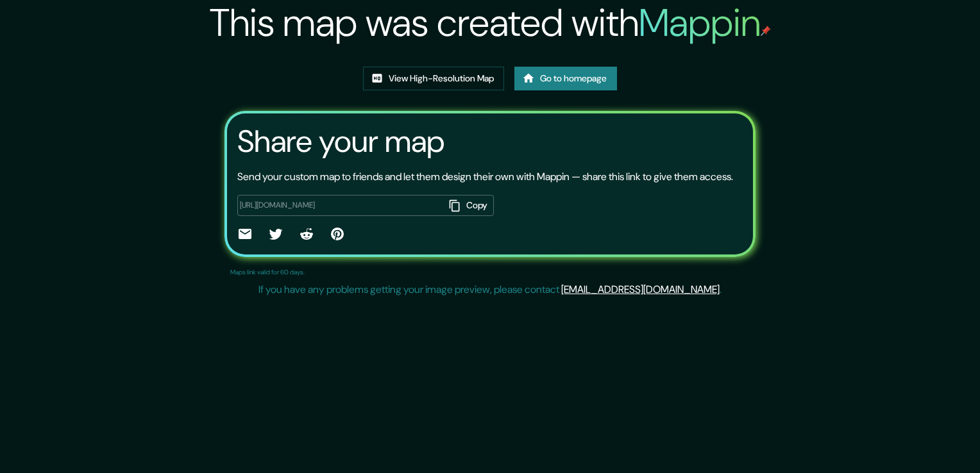  Describe the element at coordinates (490, 290) in the screenshot. I see `p: If you have any problems getting your image preview, please contact .` at that location.